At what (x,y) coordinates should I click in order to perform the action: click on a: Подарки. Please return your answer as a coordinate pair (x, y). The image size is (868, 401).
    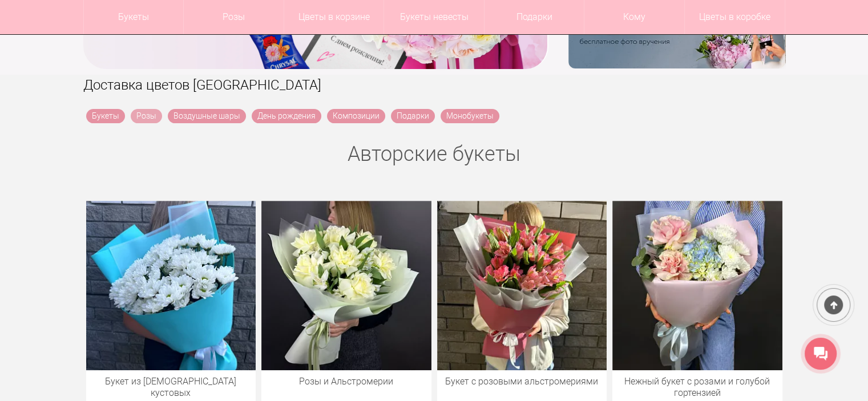
    Looking at the image, I should click on (413, 116).